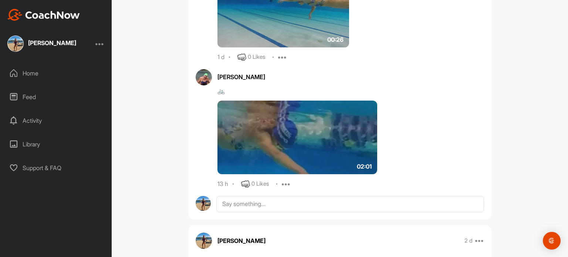 The width and height of the screenshot is (568, 257). What do you see at coordinates (44, 15) in the screenshot?
I see `img: CoachNow` at bounding box center [44, 15].